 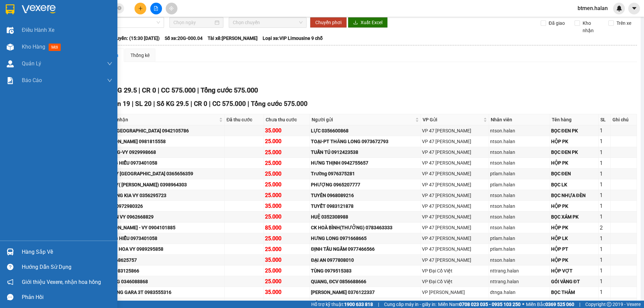 I want to click on span: Kho nhận, so click(x=592, y=27).